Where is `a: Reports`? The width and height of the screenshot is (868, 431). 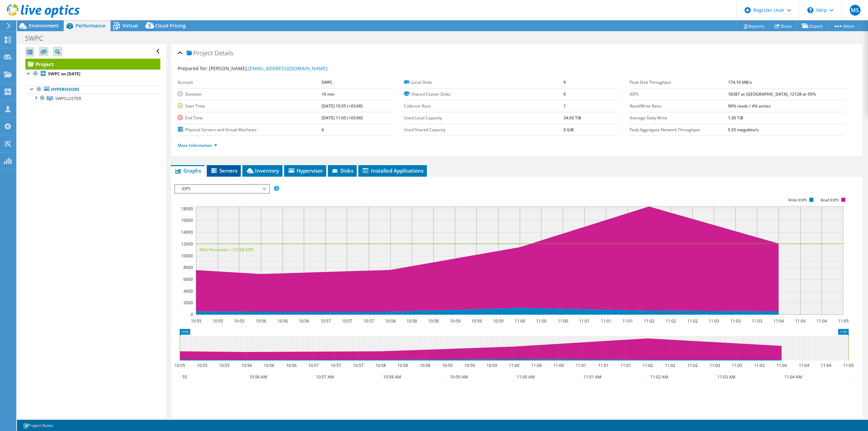 a: Reports is located at coordinates (754, 26).